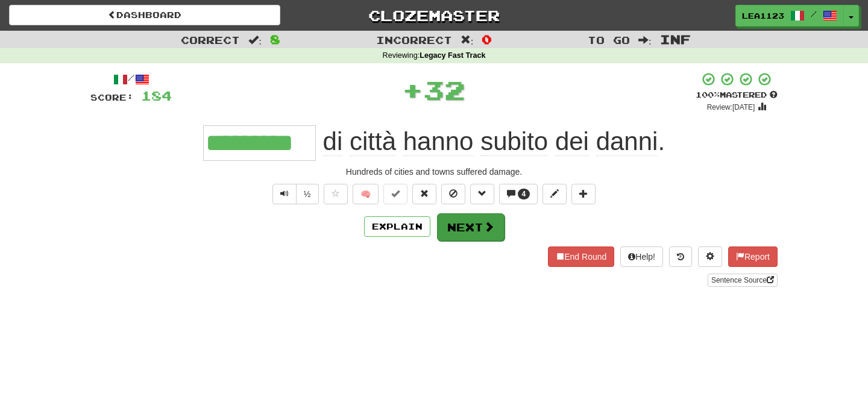  What do you see at coordinates (486, 39) in the screenshot?
I see `span: 0` at bounding box center [486, 39].